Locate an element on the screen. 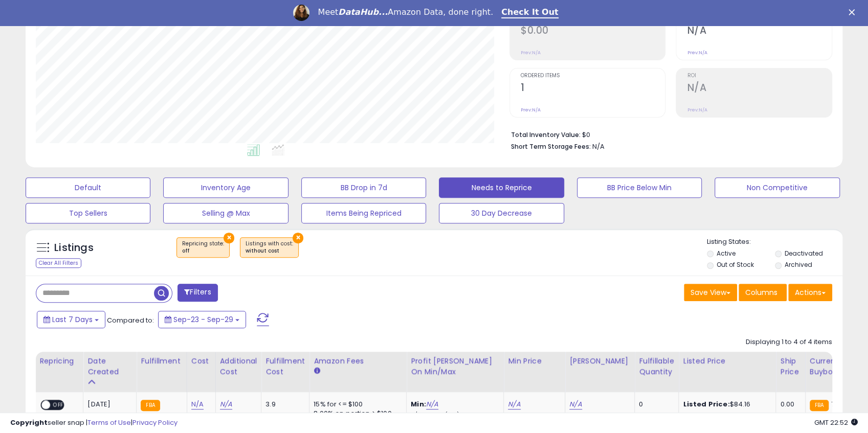 The image size is (868, 433). span: 74.95 is located at coordinates (840, 404).